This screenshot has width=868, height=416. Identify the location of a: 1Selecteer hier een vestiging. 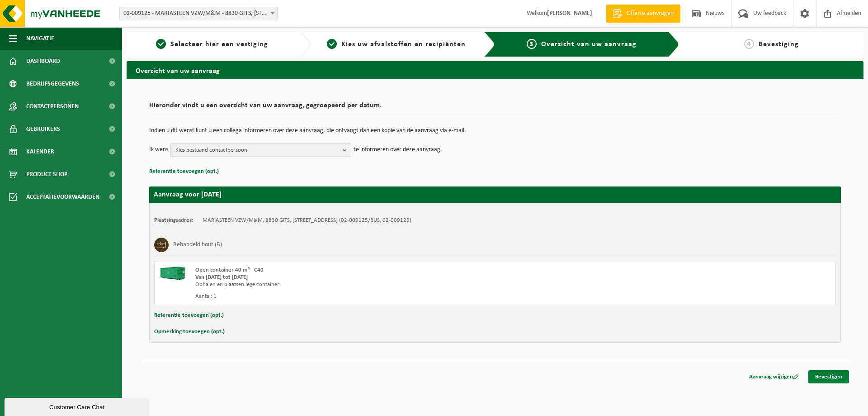
(212, 44).